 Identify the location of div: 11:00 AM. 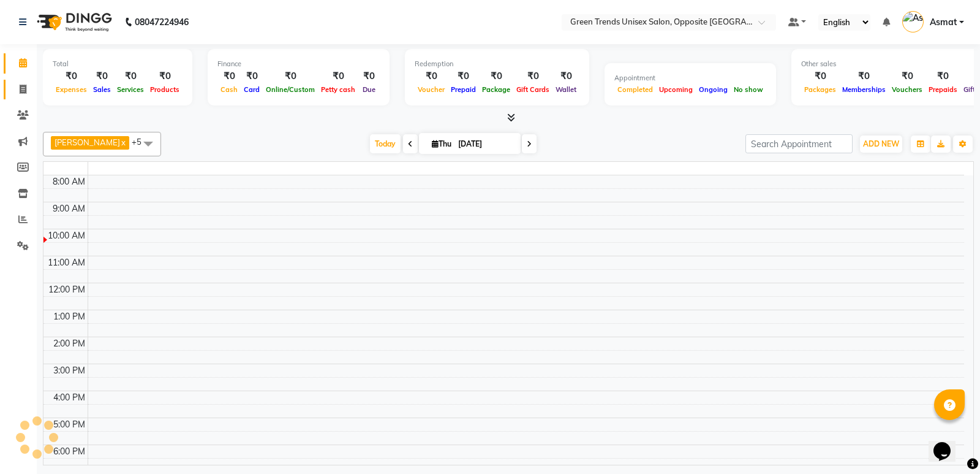
(66, 263).